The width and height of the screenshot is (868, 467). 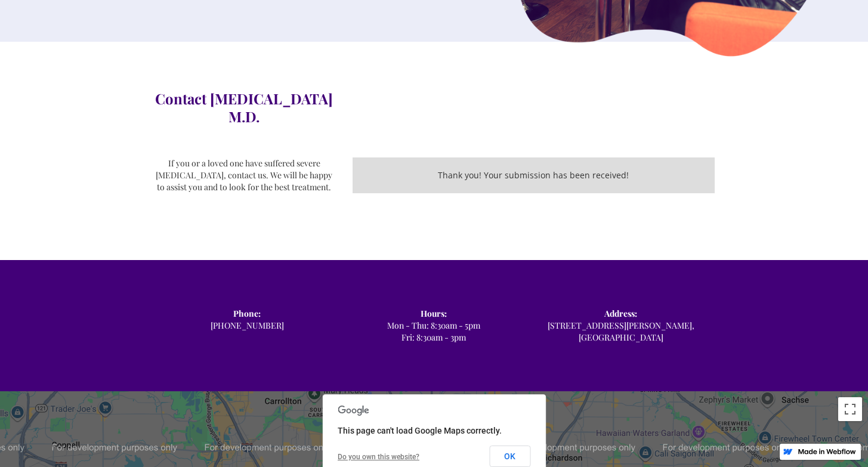 I want to click on div: Email Form success, so click(x=533, y=175).